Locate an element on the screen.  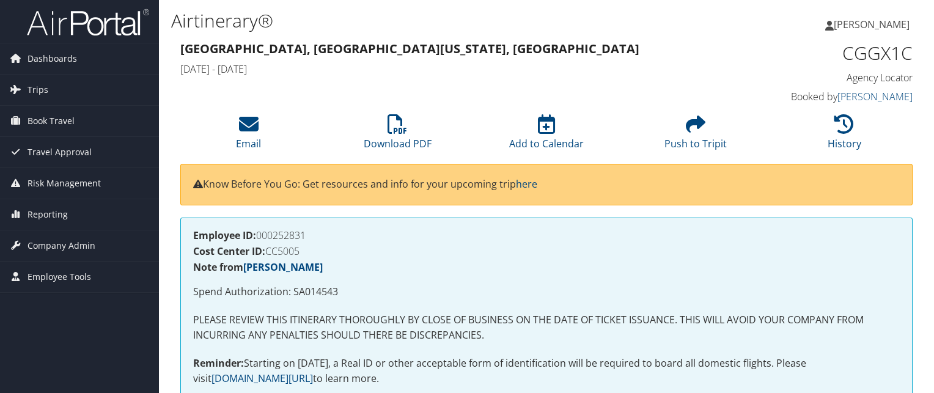
span: Book Travel is located at coordinates (51, 121).